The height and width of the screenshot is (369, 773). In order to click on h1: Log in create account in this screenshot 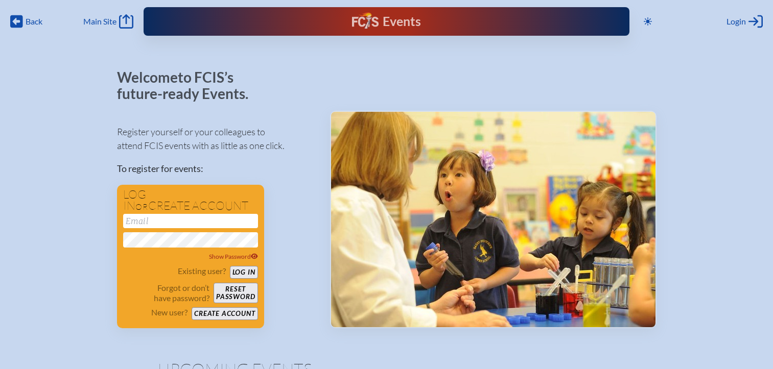, I will do `click(190, 200)`.